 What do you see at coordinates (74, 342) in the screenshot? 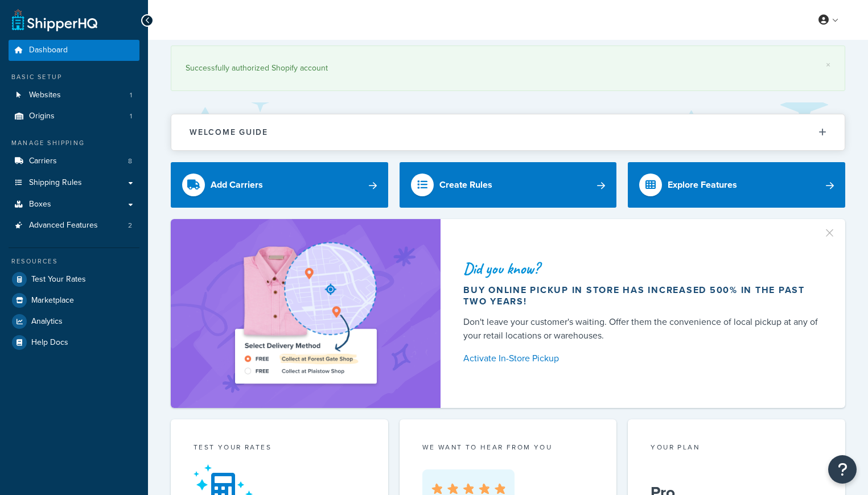
I see `a: Help Docs` at bounding box center [74, 342].